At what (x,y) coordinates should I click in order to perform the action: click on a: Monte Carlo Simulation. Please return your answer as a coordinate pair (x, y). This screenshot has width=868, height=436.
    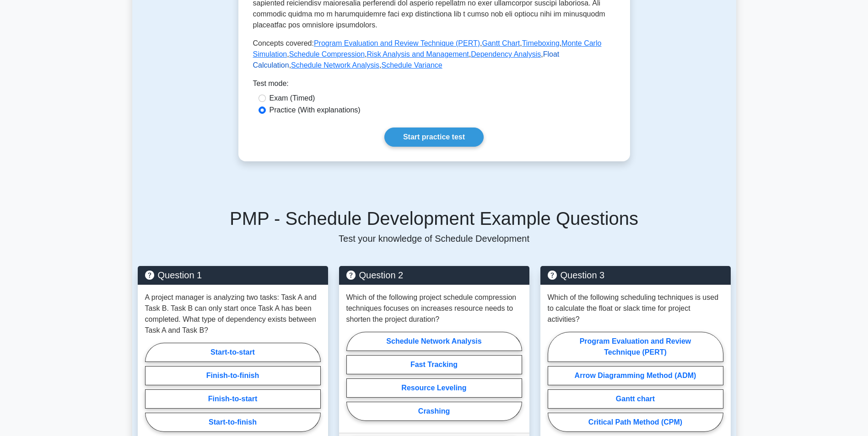
    Looking at the image, I should click on (427, 49).